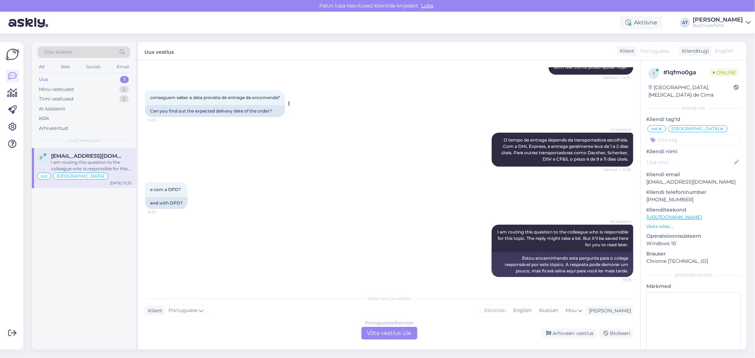 This screenshot has width=755, height=358. Describe the element at coordinates (88, 156) in the screenshot. I see `span: pecas@mssassistencia.pt` at that location.